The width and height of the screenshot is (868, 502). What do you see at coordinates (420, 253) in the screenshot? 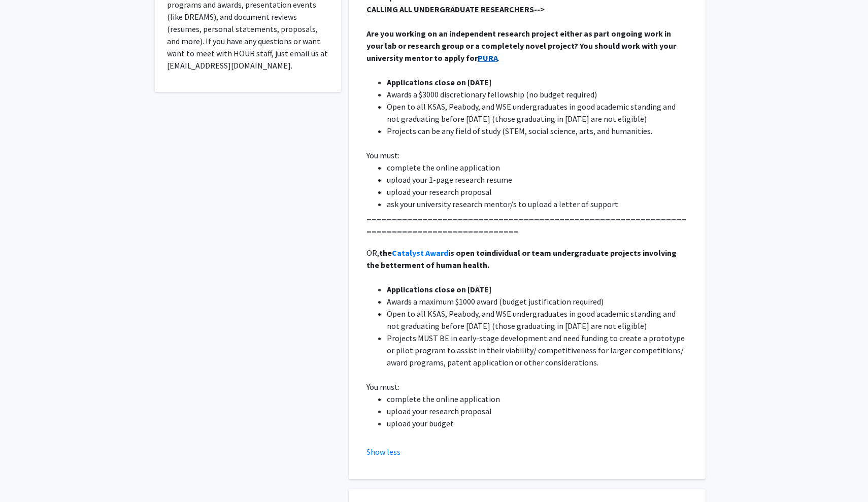
I see `strong: Catalyst Award` at bounding box center [420, 253].